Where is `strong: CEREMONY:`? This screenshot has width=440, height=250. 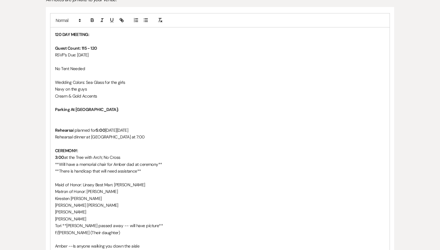 strong: CEREMONY: is located at coordinates (66, 151).